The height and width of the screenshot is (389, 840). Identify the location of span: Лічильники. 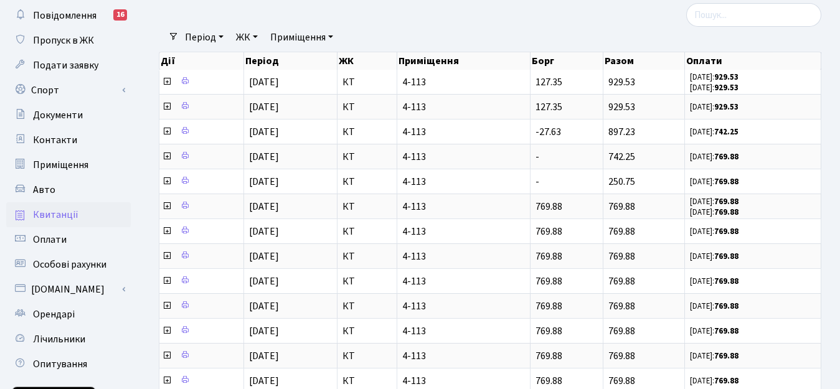
(59, 339).